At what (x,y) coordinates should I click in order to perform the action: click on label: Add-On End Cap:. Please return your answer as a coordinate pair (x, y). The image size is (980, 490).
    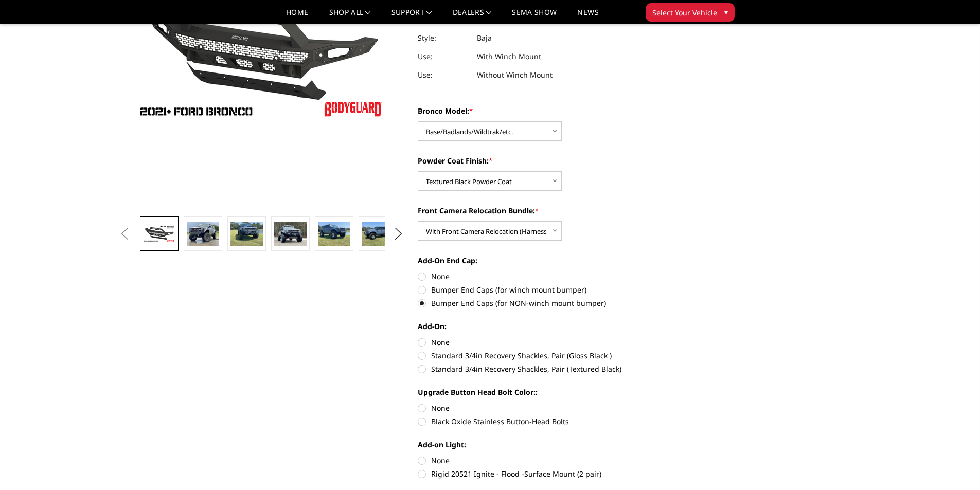
    Looking at the image, I should click on (560, 261).